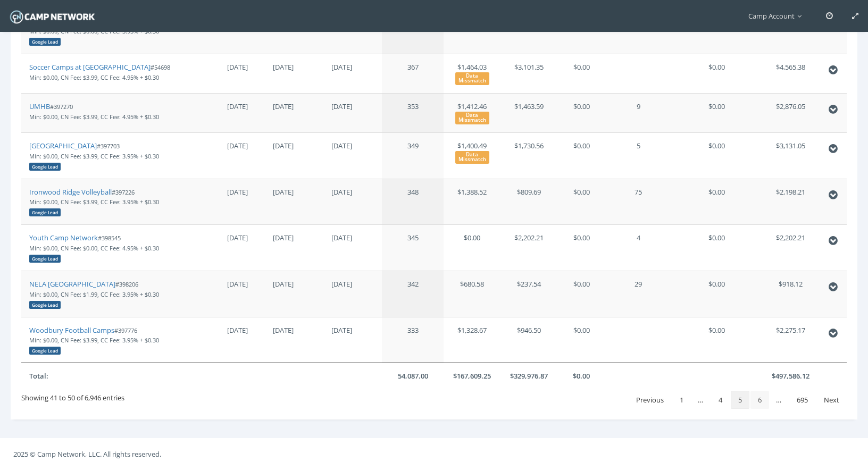 This screenshot has width=868, height=470. Describe the element at coordinates (790, 155) in the screenshot. I see `td: $3,131.05` at that location.